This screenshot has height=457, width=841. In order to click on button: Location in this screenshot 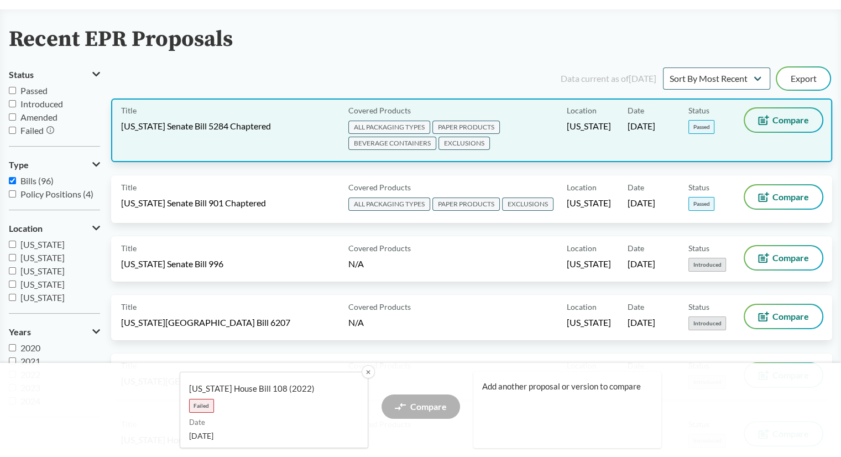, I will do `click(54, 228)`.